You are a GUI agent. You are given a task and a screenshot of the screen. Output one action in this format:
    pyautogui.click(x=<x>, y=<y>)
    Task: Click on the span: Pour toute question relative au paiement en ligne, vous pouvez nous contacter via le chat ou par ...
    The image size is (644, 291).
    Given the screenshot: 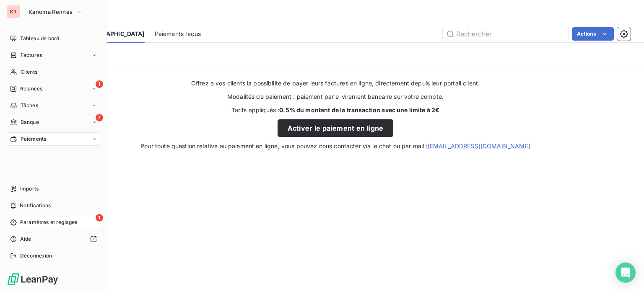 What is the action you would take?
    pyautogui.click(x=335, y=146)
    